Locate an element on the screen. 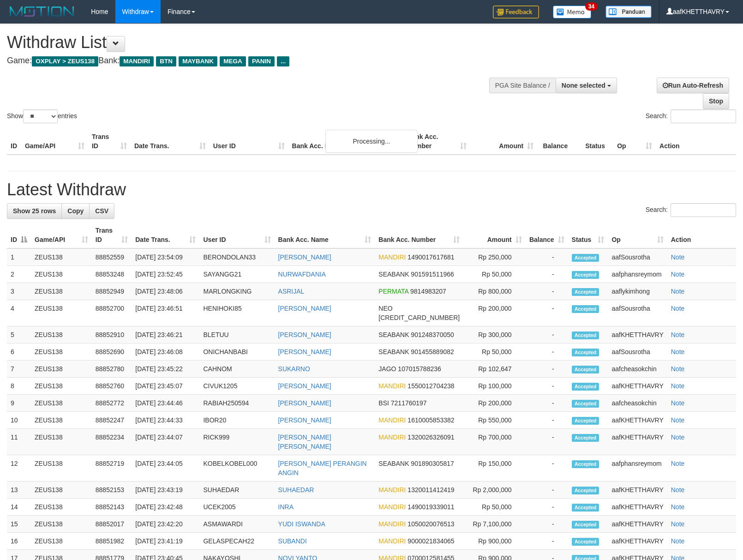 This screenshot has width=743, height=560. span: Copy 1610005853382 to clipboard is located at coordinates (431, 420).